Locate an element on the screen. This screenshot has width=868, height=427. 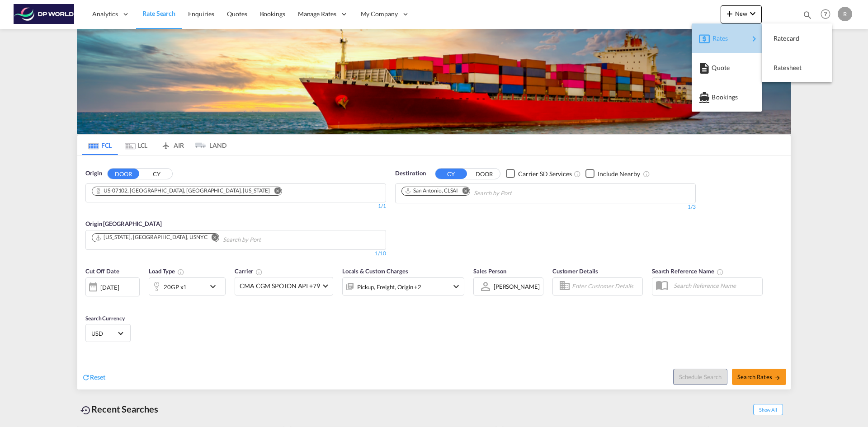
button: Bookings is located at coordinates (727, 96).